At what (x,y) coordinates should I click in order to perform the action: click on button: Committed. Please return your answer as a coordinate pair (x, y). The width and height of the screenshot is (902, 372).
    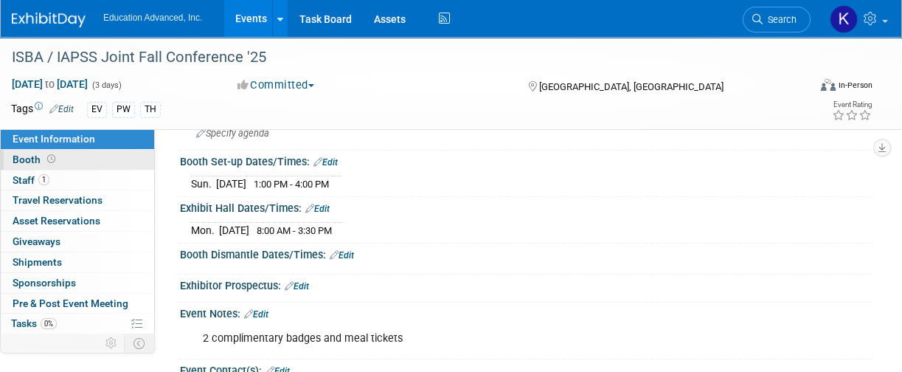
    Looking at the image, I should click on (276, 85).